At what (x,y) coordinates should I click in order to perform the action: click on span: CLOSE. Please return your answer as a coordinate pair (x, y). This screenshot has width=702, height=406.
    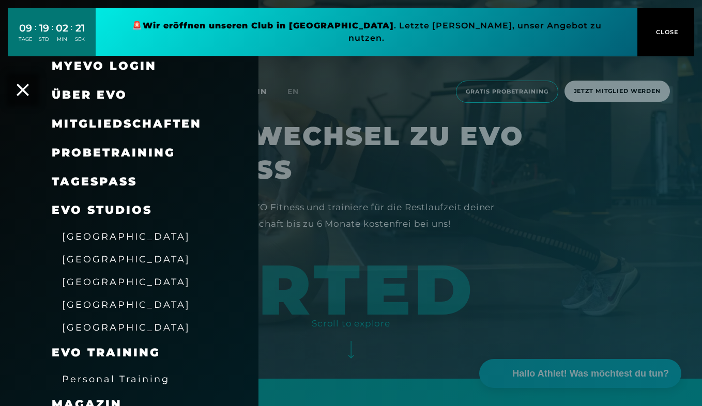
    Looking at the image, I should click on (665, 32).